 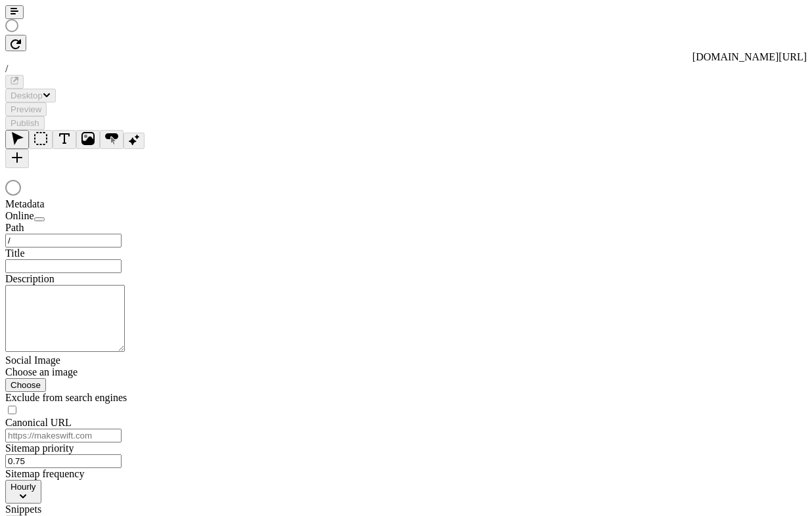 What do you see at coordinates (23, 492) in the screenshot?
I see `button: Hourly` at bounding box center [23, 492].